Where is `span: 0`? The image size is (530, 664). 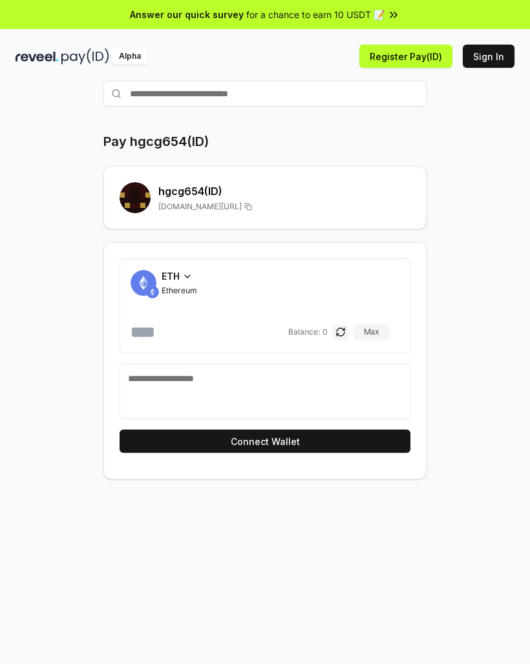
span: 0 is located at coordinates (325, 332).